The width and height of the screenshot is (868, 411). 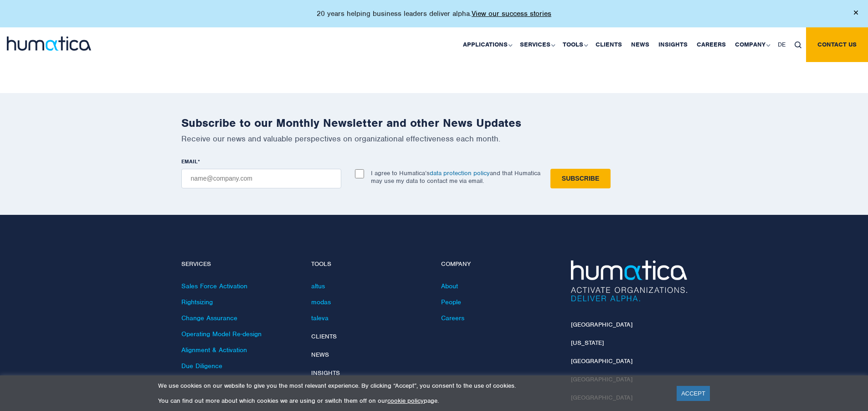 I want to click on a: Tools, so click(x=575, y=45).